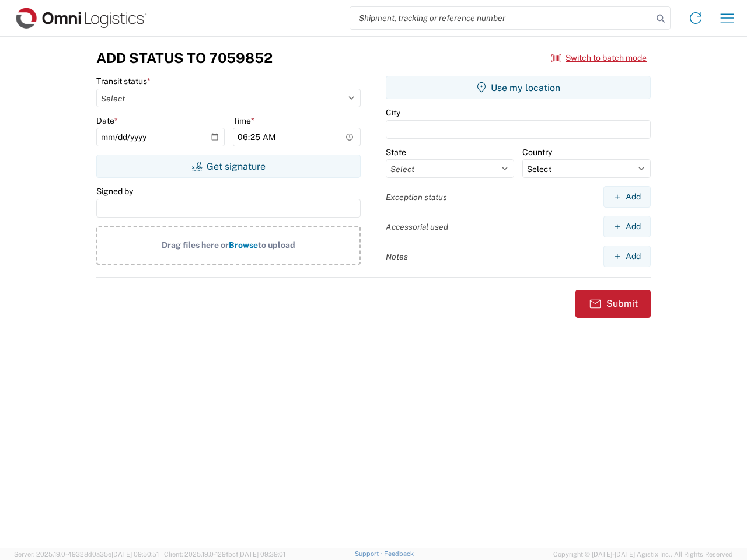 The width and height of the screenshot is (747, 560). Describe the element at coordinates (393, 113) in the screenshot. I see `label: City` at that location.